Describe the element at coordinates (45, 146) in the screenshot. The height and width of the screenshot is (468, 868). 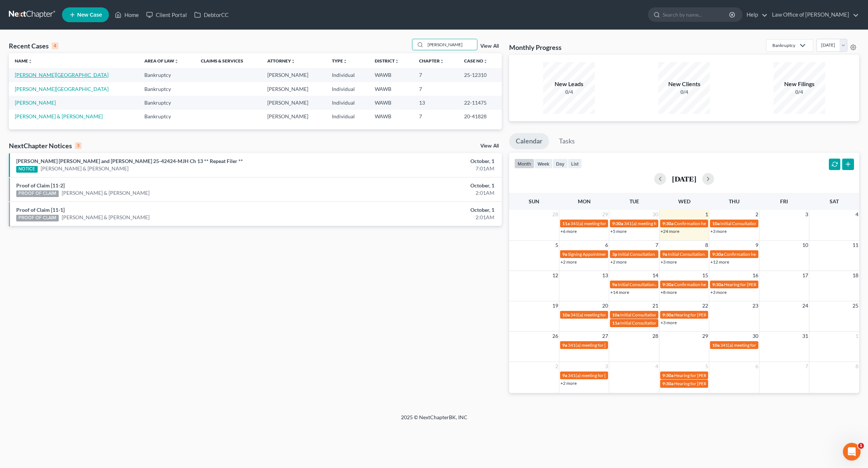
I see `div: NextChapter Notices` at that location.